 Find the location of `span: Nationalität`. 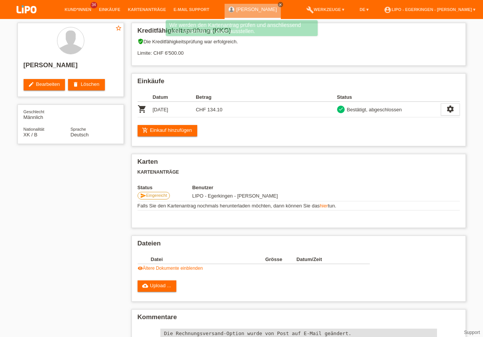

span: Nationalität is located at coordinates (34, 129).